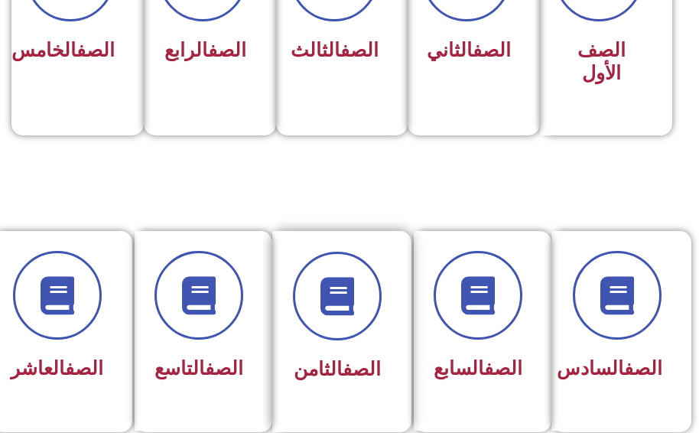 The width and height of the screenshot is (699, 433). I want to click on span: العاشر, so click(57, 368).